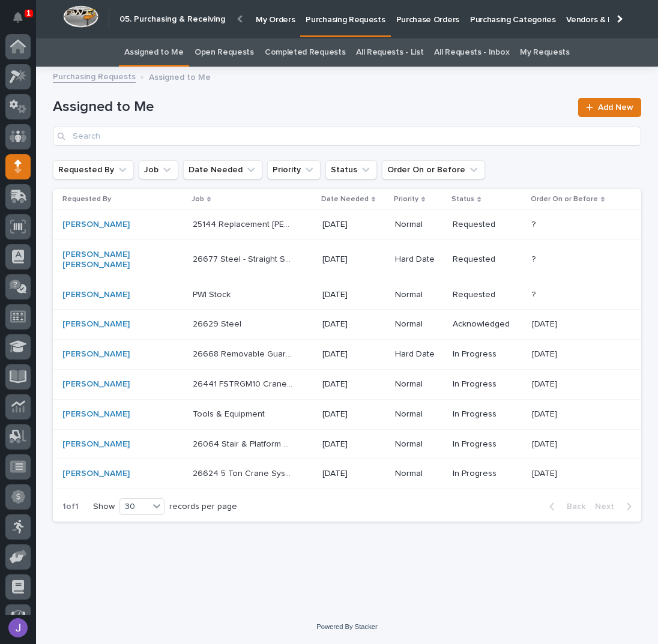 Image resolution: width=658 pixels, height=644 pixels. Describe the element at coordinates (224, 52) in the screenshot. I see `a: Open Requests` at that location.